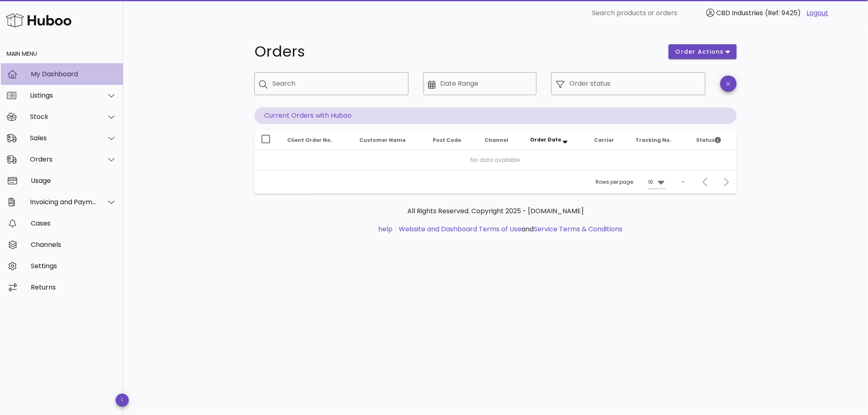 Image resolution: width=868 pixels, height=415 pixels. I want to click on div: 10Rows per page:, so click(657, 183).